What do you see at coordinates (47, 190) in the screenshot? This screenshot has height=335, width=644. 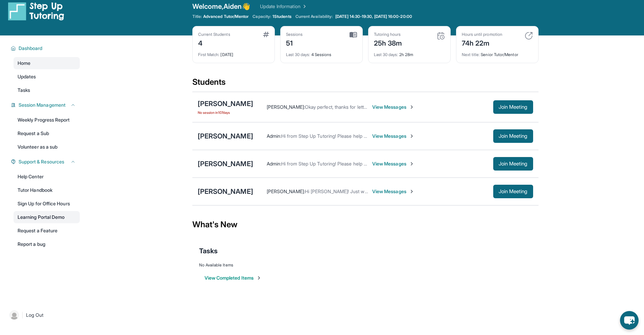 I see `a: Tutor Handbook` at bounding box center [47, 190].